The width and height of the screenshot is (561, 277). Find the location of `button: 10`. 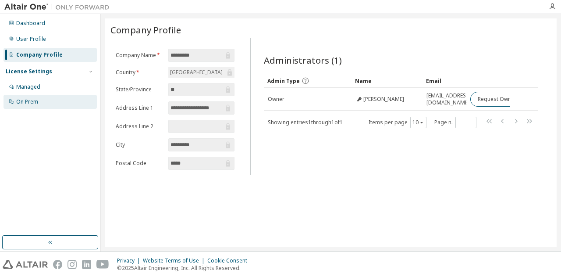

button: 10 is located at coordinates (418, 122).